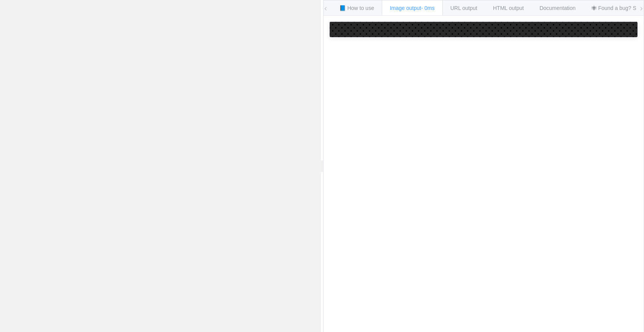  Describe the element at coordinates (464, 8) in the screenshot. I see `span: URL output` at that location.